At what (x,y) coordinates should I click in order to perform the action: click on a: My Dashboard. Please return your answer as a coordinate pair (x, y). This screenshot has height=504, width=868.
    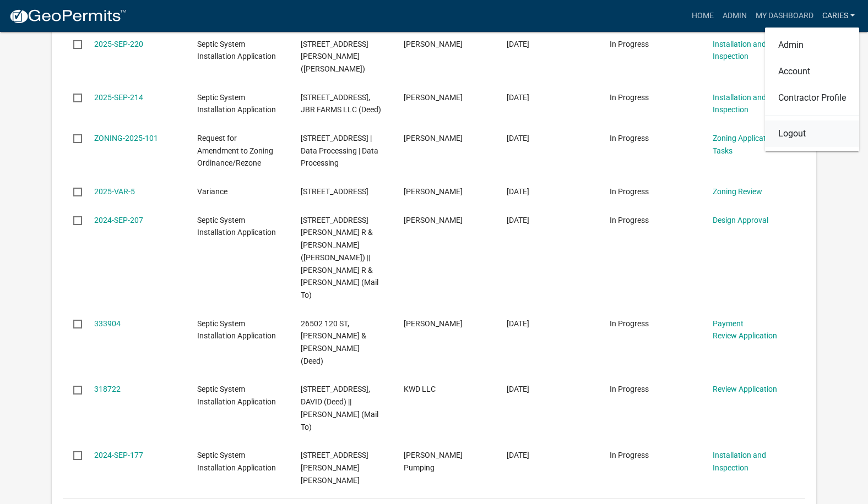
    Looking at the image, I should click on (784, 16).